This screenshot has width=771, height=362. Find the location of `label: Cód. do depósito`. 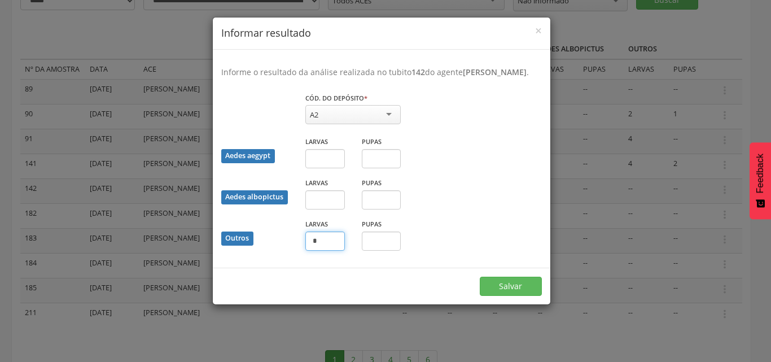

label: Cód. do depósito is located at coordinates (336, 98).